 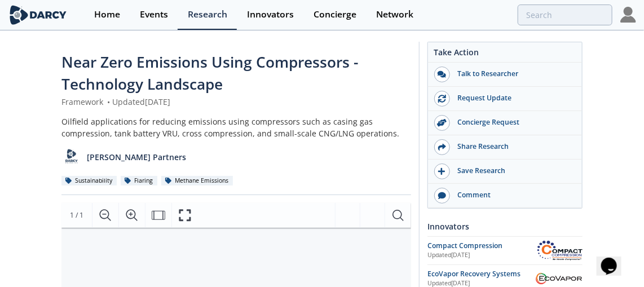 I want to click on div: Talk to Researcher, so click(x=513, y=74).